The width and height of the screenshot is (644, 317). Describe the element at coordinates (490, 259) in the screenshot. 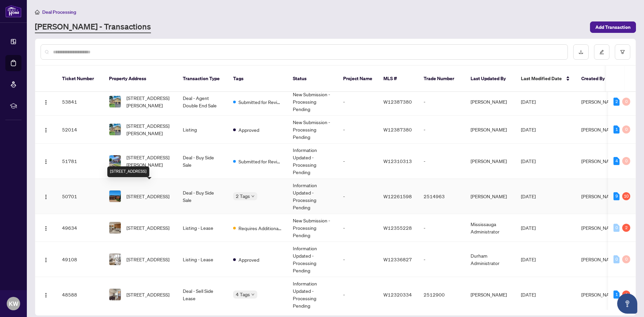

I see `td: Durham Administrator` at that location.